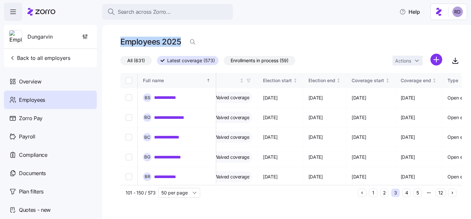 This screenshot has width=471, height=219. What do you see at coordinates (367, 80) in the screenshot?
I see `div: Coverage start` at bounding box center [367, 80].